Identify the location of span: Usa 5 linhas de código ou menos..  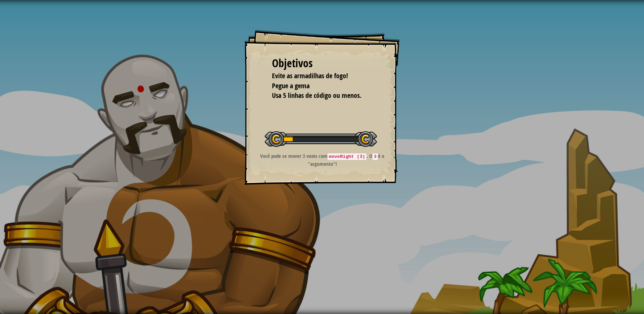
(317, 95).